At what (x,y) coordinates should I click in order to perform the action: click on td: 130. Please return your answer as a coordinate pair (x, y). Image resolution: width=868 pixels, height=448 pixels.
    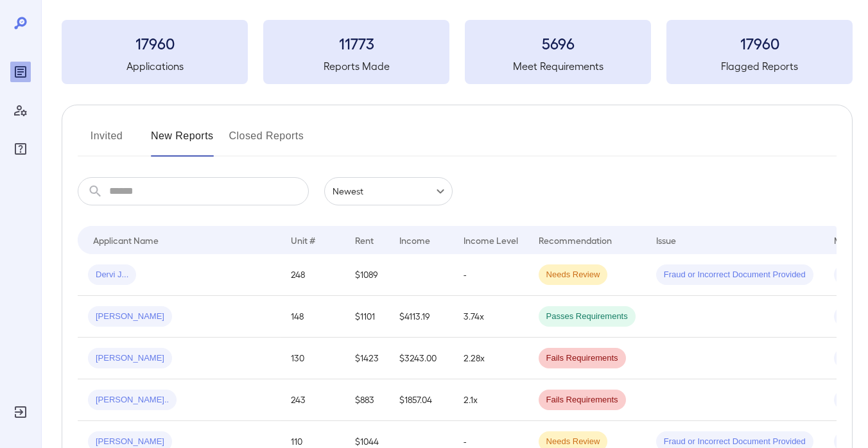
    Looking at the image, I should click on (313, 359).